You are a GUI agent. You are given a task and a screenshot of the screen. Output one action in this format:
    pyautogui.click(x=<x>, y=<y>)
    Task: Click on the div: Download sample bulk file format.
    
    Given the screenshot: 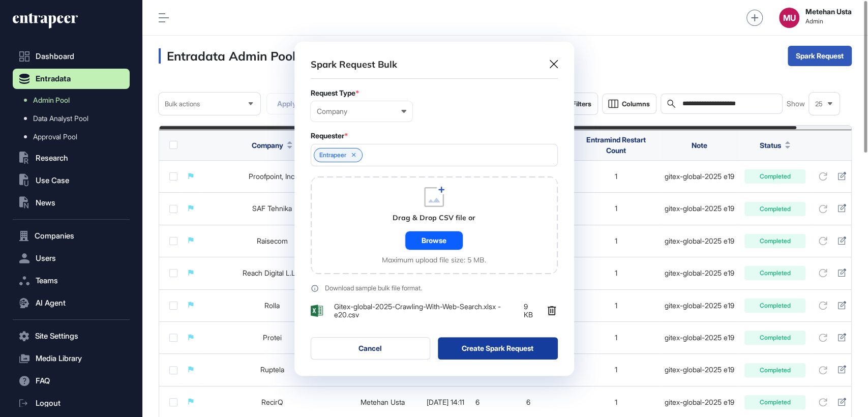 What is the action you would take?
    pyautogui.click(x=373, y=288)
    